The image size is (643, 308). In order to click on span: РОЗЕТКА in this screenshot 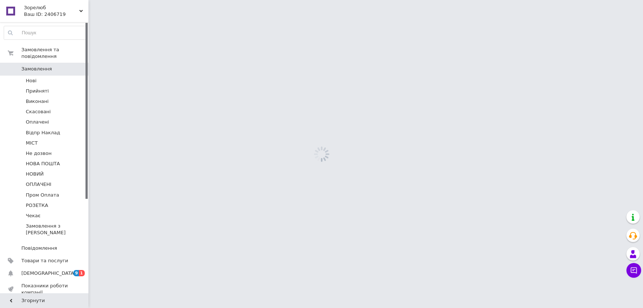, I will do `click(37, 205)`.